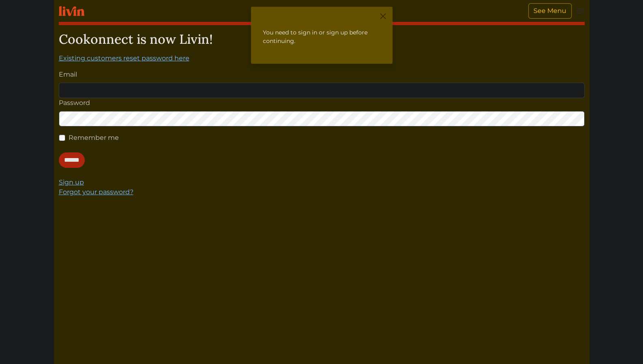 The height and width of the screenshot is (364, 643). I want to click on label: Password, so click(74, 103).